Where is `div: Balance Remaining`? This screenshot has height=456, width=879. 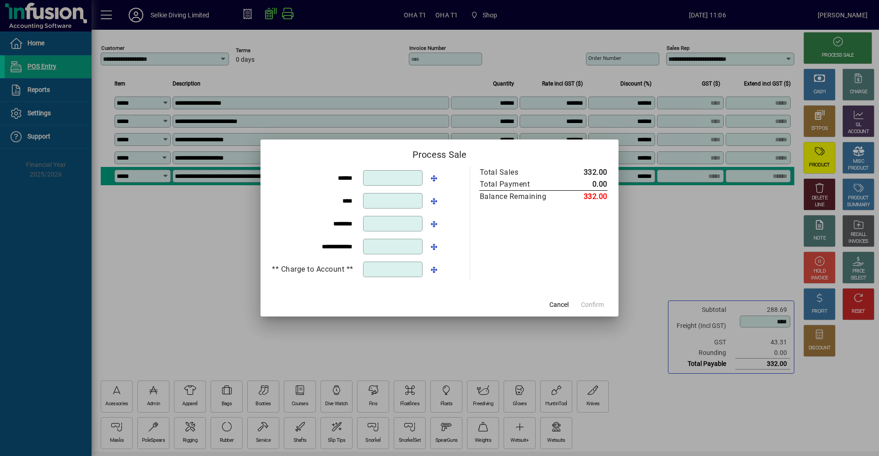
div: Balance Remaining is located at coordinates (518, 197).